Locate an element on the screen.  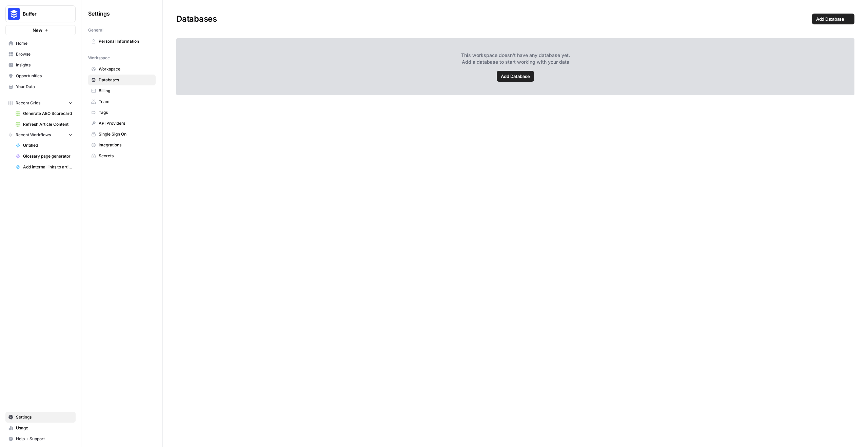
span: Tags is located at coordinates (126, 113).